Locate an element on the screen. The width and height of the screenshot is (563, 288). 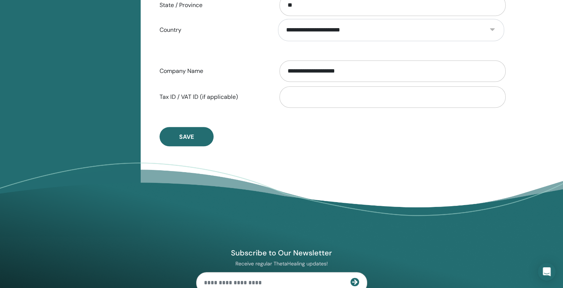
span: Save is located at coordinates (187, 137).